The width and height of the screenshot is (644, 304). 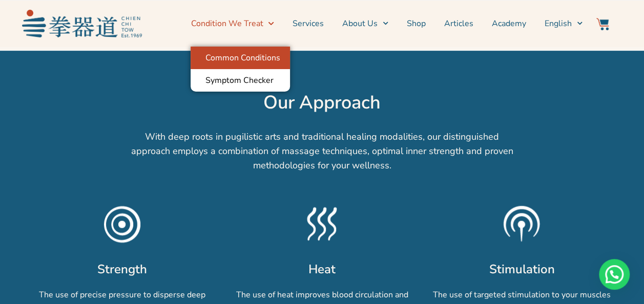 I want to click on a: Academy, so click(x=509, y=24).